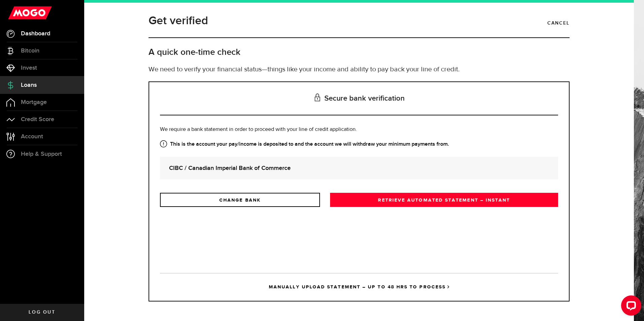  I want to click on span: Invest, so click(29, 68).